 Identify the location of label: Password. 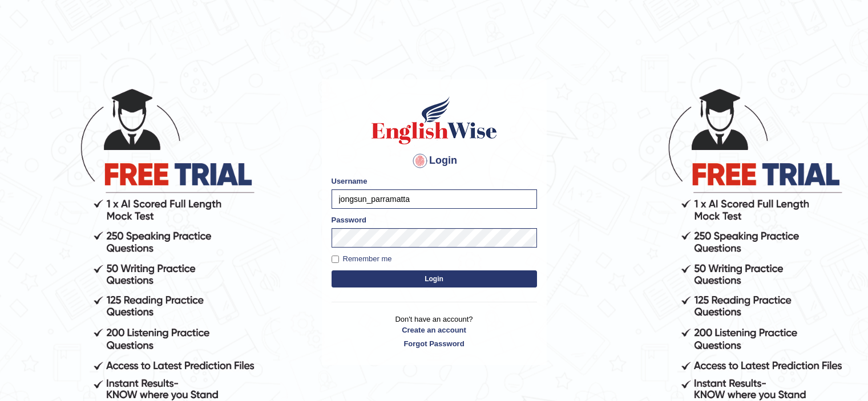
(349, 220).